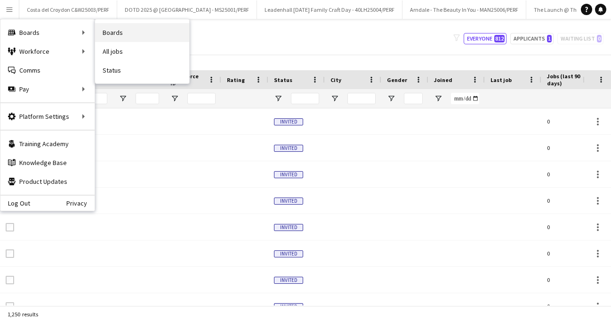  Describe the element at coordinates (567, 80) in the screenshot. I see `span: Jobs (last 90 days)` at that location.